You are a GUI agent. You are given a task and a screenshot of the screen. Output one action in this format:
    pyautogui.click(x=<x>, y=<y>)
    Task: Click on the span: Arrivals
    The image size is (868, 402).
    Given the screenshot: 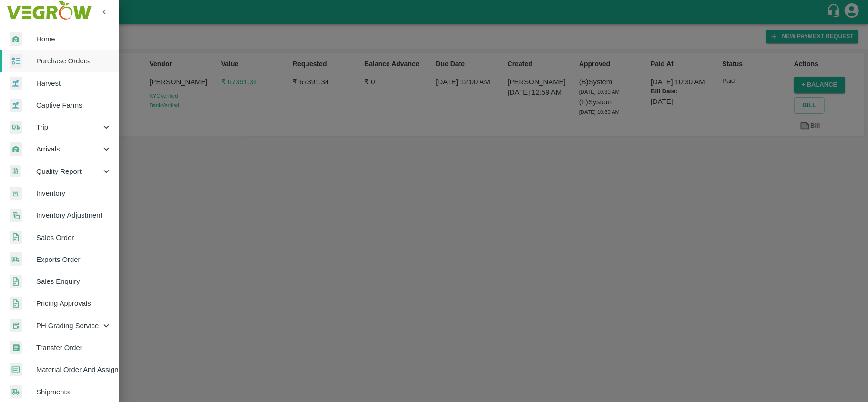 What is the action you would take?
    pyautogui.click(x=69, y=149)
    